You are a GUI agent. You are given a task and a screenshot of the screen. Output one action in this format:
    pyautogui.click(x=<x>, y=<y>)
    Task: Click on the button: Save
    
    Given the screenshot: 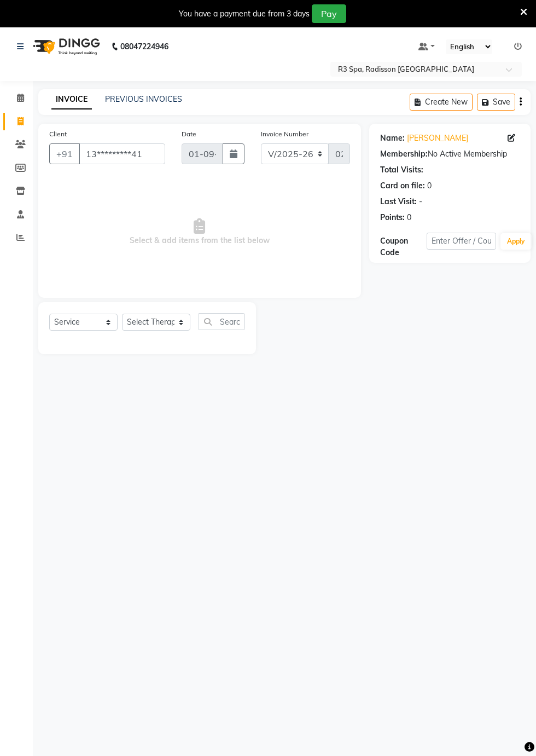 What is the action you would take?
    pyautogui.click(x=496, y=102)
    